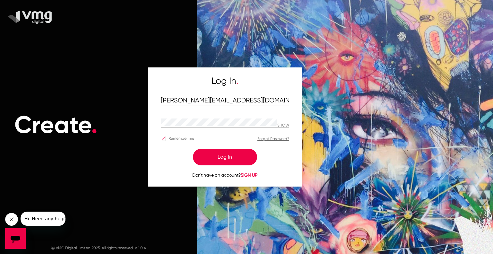  I want to click on p: Don't have an account?, so click(225, 175).